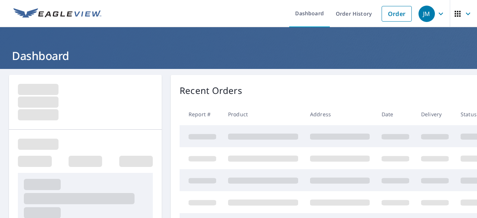 The height and width of the screenshot is (218, 477). Describe the element at coordinates (340, 114) in the screenshot. I see `th: Address` at that location.